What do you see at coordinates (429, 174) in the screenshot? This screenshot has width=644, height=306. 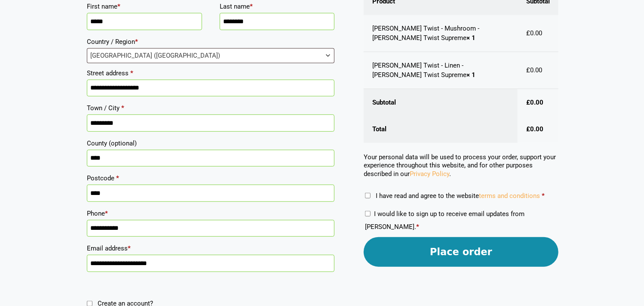 I see `a: Privacy Policy` at bounding box center [429, 174].